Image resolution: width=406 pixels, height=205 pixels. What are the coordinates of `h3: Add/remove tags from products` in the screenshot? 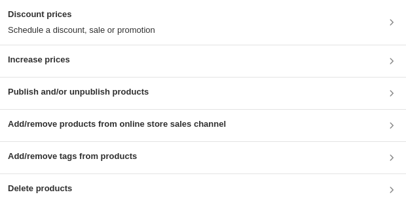 It's located at (72, 156).